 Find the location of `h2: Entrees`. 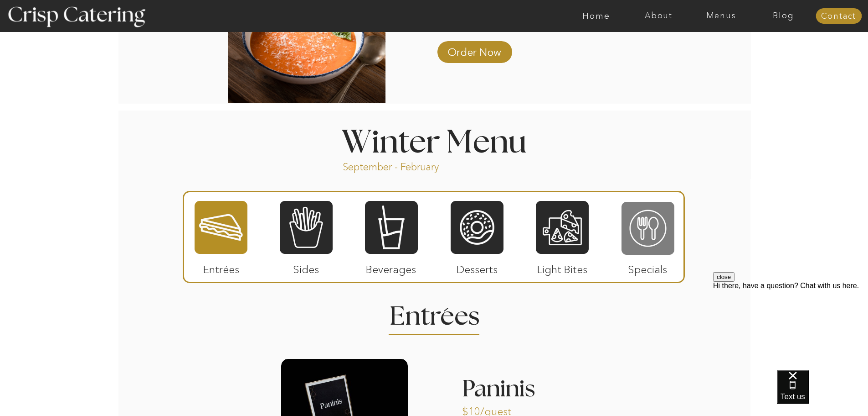

h2: Entrees is located at coordinates (434, 312).